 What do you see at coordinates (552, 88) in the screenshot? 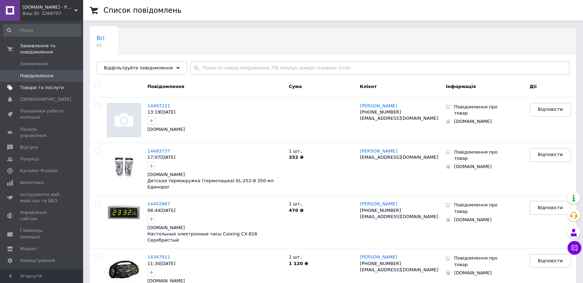
I see `div: Дії` at bounding box center [552, 88].